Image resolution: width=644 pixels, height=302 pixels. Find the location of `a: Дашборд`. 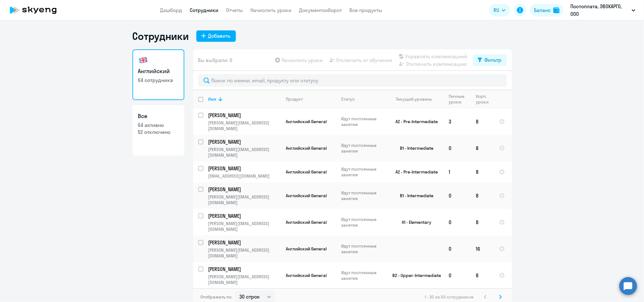

a: Дашборд is located at coordinates (172, 10).